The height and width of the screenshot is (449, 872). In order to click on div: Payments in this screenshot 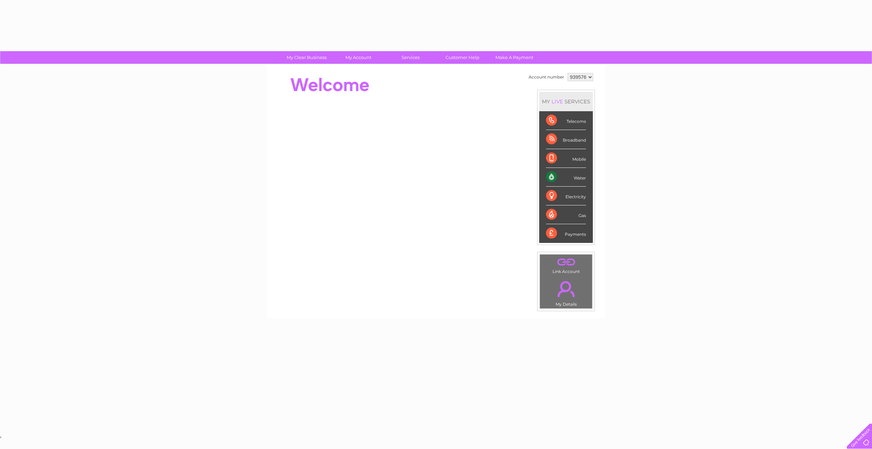, I will do `click(566, 234)`.